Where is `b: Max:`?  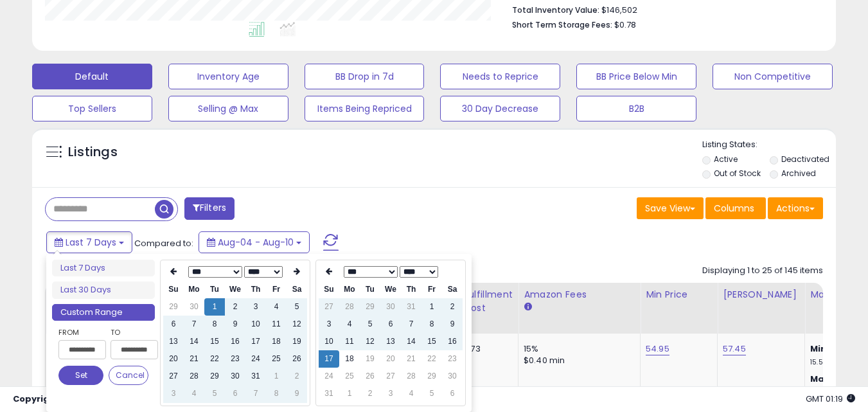 b: Max: is located at coordinates (821, 379).